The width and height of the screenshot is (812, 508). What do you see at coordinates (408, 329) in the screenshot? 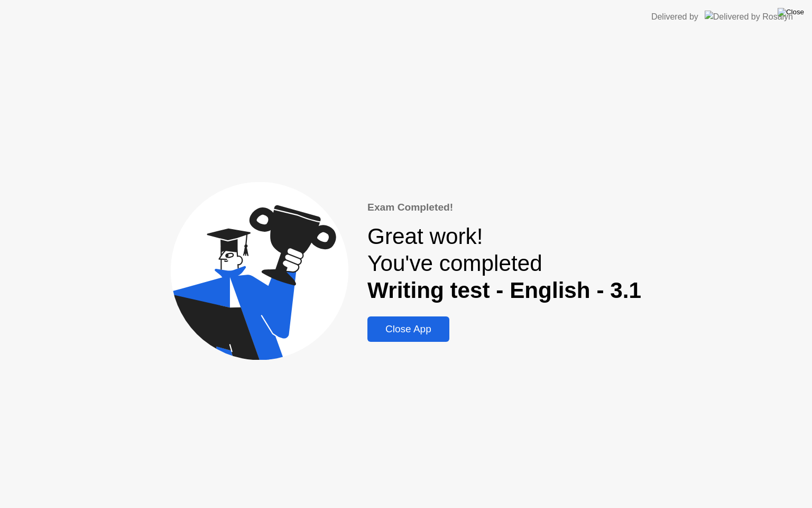
I see `div: Close App` at bounding box center [408, 329].